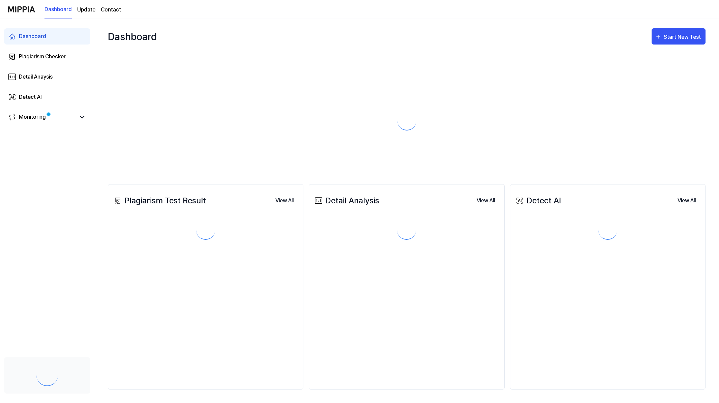 This screenshot has height=403, width=719. Describe the element at coordinates (111, 10) in the screenshot. I see `a: Contact` at that location.